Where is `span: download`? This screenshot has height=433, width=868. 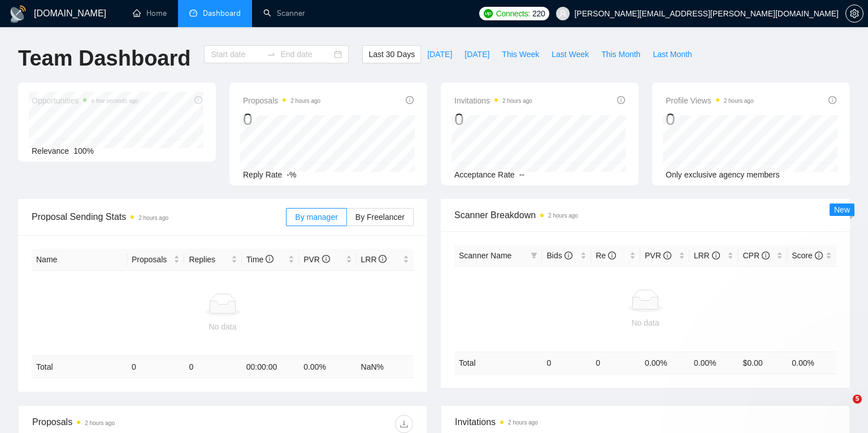 span: download is located at coordinates (404, 424).